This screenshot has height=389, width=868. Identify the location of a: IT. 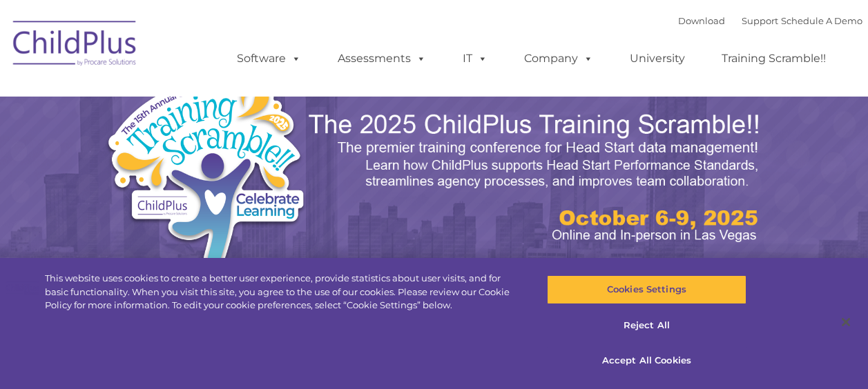
(475, 58).